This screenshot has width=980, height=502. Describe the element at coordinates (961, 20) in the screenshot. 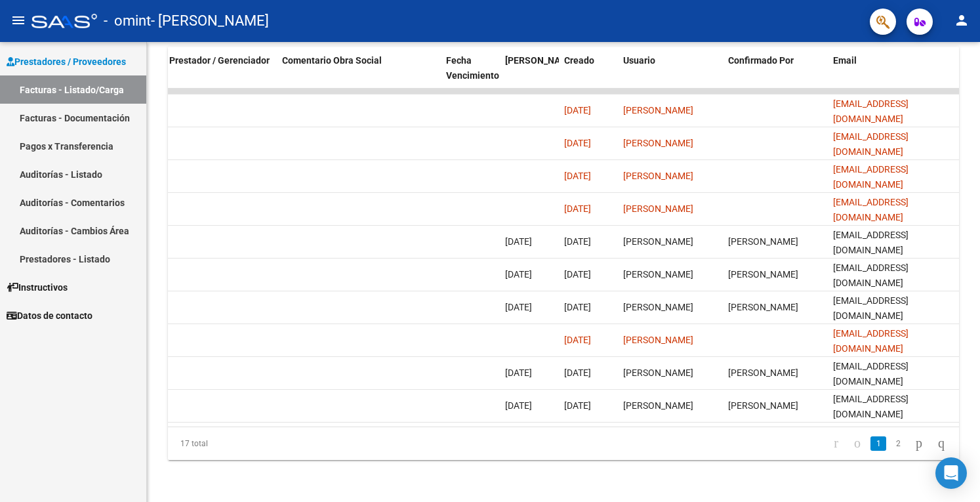

I see `mat-icon: person` at that location.